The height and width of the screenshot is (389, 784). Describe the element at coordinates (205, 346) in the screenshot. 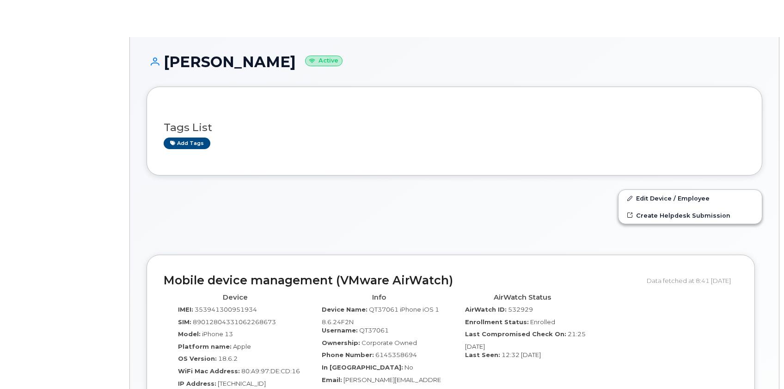

I see `label: Platform name:` at that location.